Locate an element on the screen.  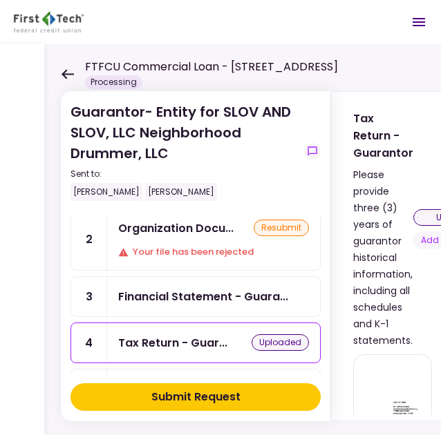
div: 3 is located at coordinates (89, 296).